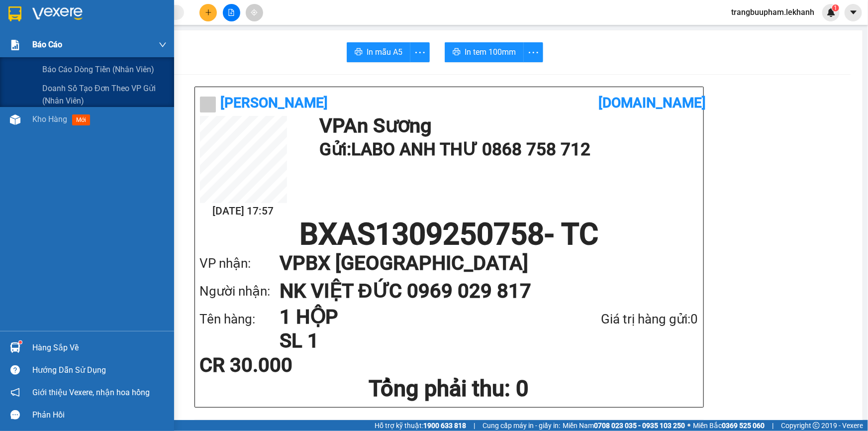 Image resolution: width=868 pixels, height=431 pixels. What do you see at coordinates (450, 234) in the screenshot?
I see `h1: BXAS1309250758 - TC` at bounding box center [450, 234].